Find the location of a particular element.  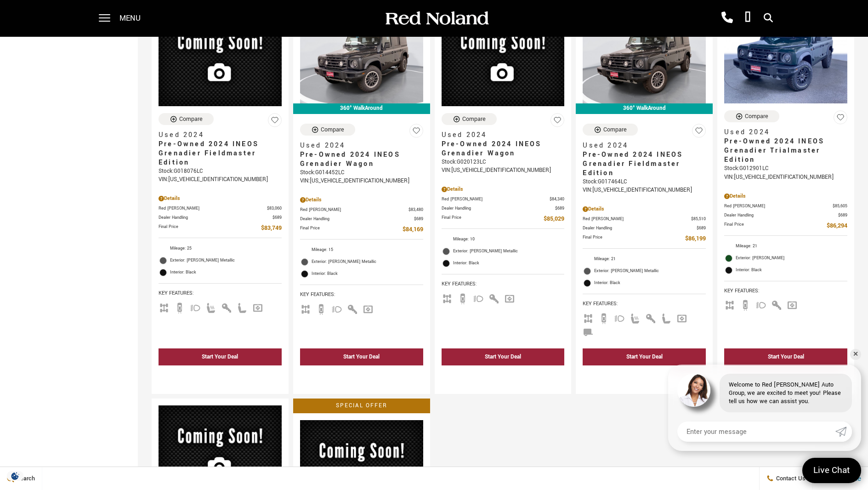

div: Stock : G017464LC is located at coordinates (644, 182).